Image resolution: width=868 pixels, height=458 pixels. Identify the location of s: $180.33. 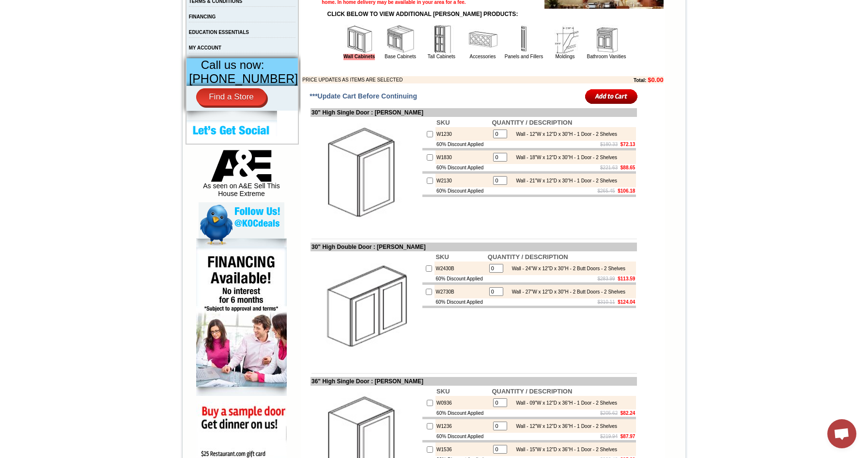
(609, 144).